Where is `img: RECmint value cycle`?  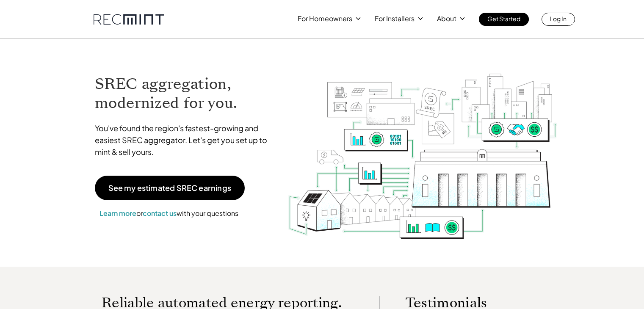
img: RECmint value cycle is located at coordinates (423, 146).